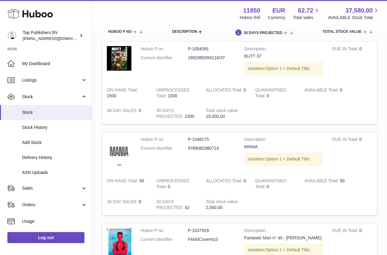 Image resolution: width=387 pixels, height=255 pixels. I want to click on div: Top Publishers BV, so click(50, 36).